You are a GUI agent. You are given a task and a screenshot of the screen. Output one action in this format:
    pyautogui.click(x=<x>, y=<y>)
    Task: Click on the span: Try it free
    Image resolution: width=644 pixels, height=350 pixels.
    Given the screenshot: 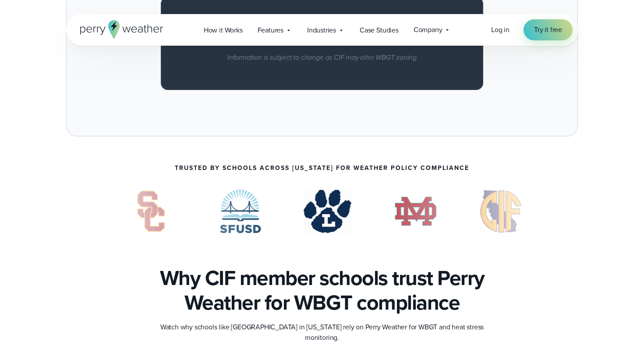 What is the action you would take?
    pyautogui.click(x=549, y=30)
    